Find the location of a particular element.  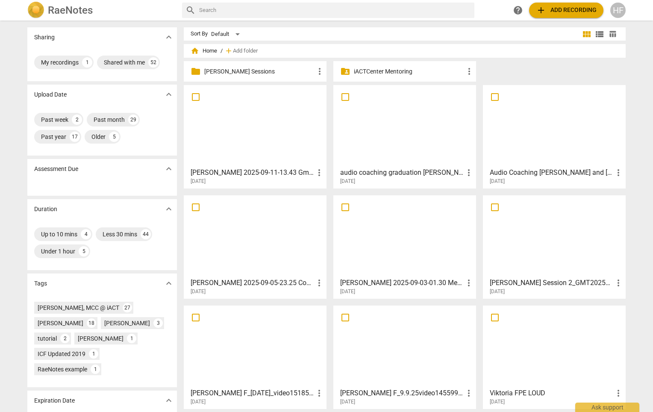

div: tutorial is located at coordinates (47, 338).